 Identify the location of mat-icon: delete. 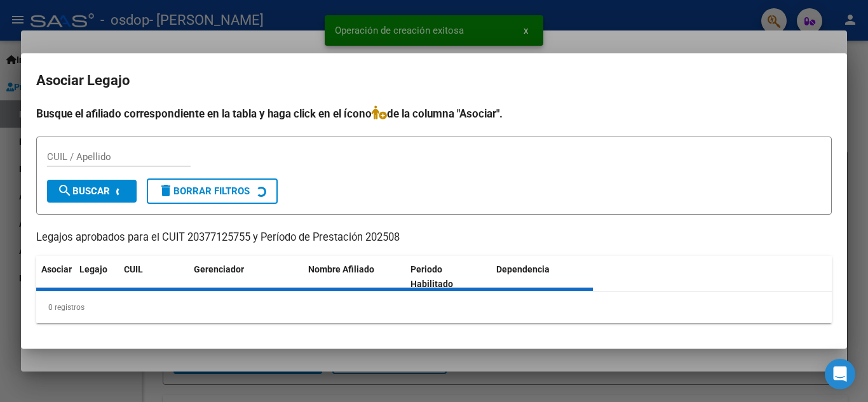
(166, 191).